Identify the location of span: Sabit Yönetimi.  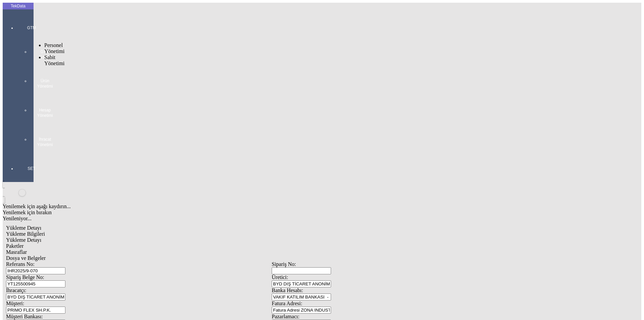
(55, 60).